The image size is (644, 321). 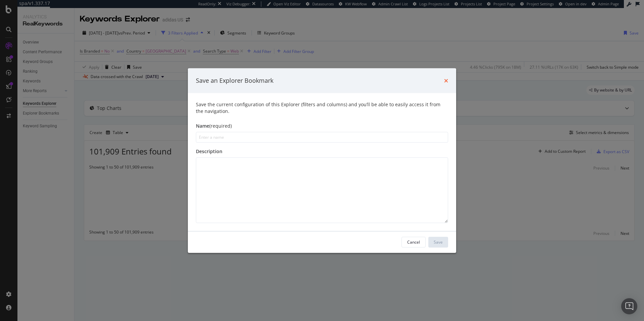 I want to click on div: Description, so click(x=322, y=151).